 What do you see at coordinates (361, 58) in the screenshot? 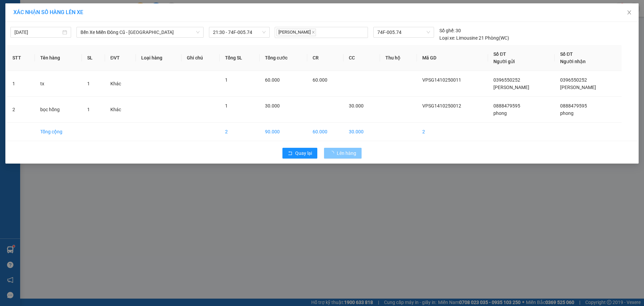
I see `th: CC` at bounding box center [361, 58].